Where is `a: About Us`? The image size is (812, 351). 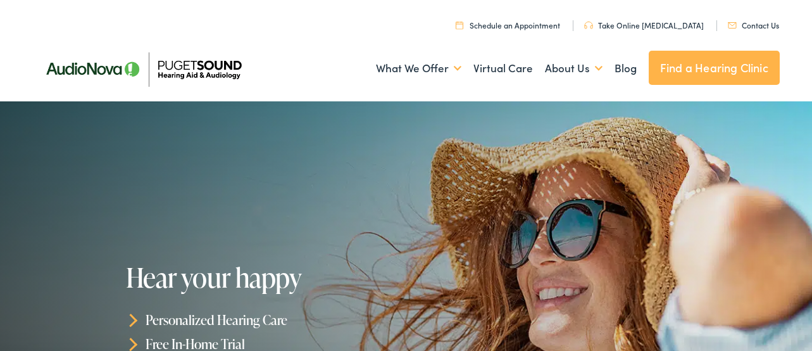 a: About Us is located at coordinates (574, 68).